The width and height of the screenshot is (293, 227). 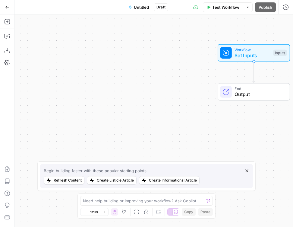 What do you see at coordinates (259, 89) in the screenshot?
I see `span: End` at bounding box center [259, 89].